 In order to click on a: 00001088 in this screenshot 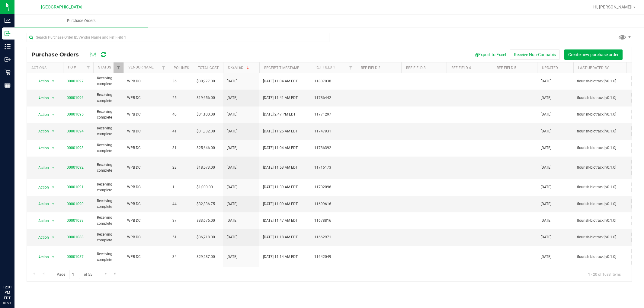, I will do `click(75, 237)`.